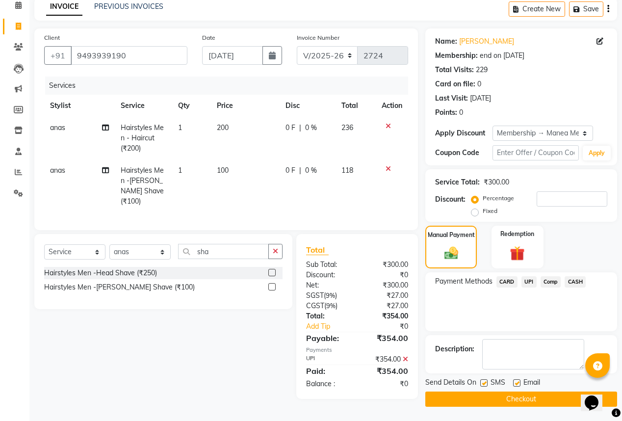 Image resolution: width=622 pixels, height=421 pixels. What do you see at coordinates (348, 128) in the screenshot?
I see `span: 236` at bounding box center [348, 128].